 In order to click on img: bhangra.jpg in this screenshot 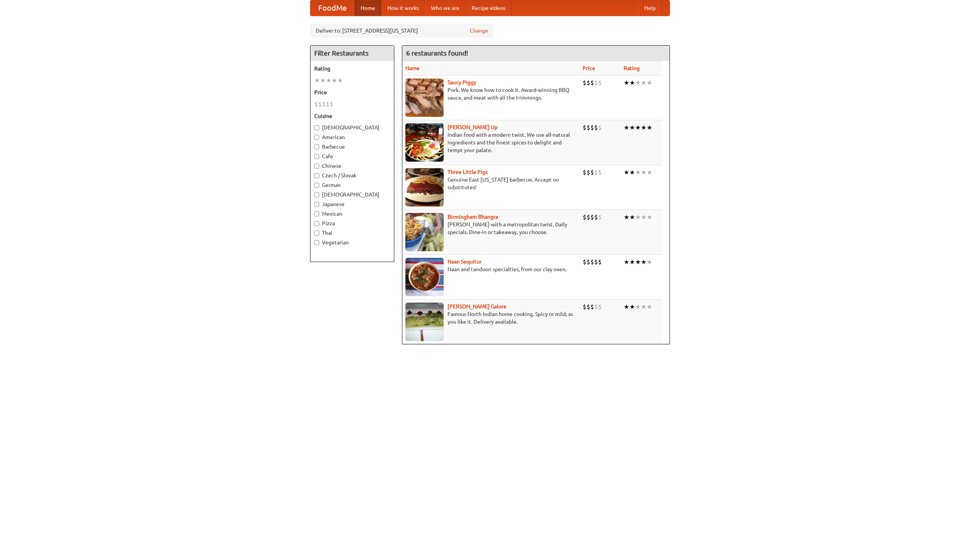, I will do `click(424, 232)`.